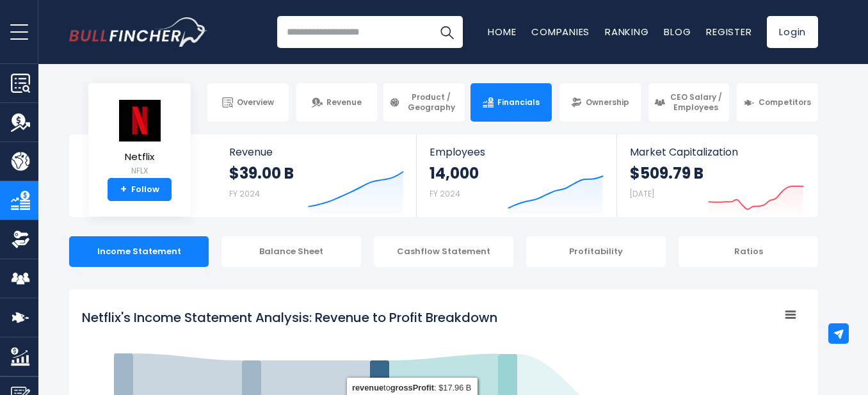  What do you see at coordinates (792, 32) in the screenshot?
I see `a: Login` at bounding box center [792, 32].